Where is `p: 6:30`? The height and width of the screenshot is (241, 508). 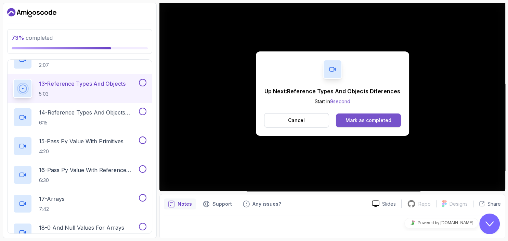
p: 6:30 is located at coordinates (88, 180).